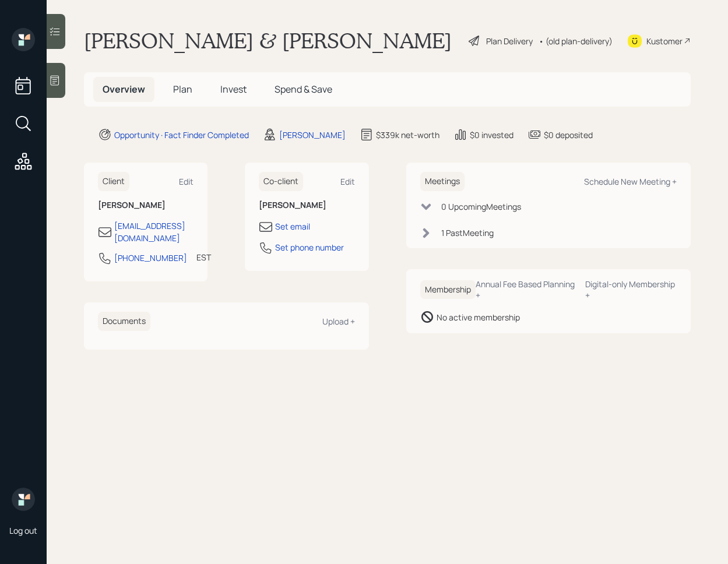 The image size is (728, 564). What do you see at coordinates (526, 289) in the screenshot?
I see `div: Annual Fee Based Planning +` at bounding box center [526, 289].